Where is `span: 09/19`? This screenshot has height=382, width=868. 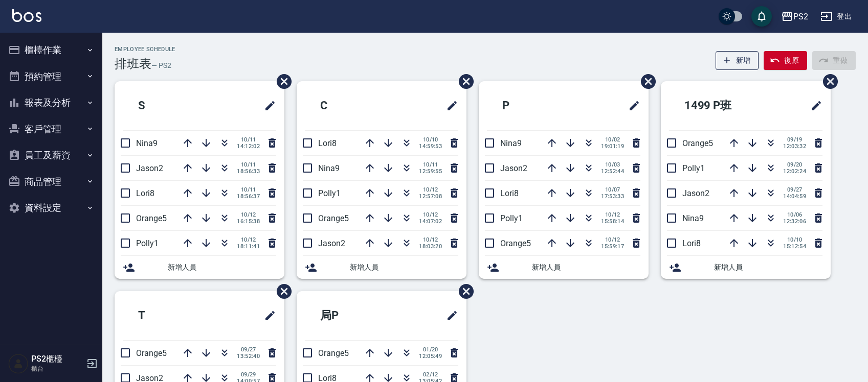 span: 09/19 is located at coordinates (794, 139).